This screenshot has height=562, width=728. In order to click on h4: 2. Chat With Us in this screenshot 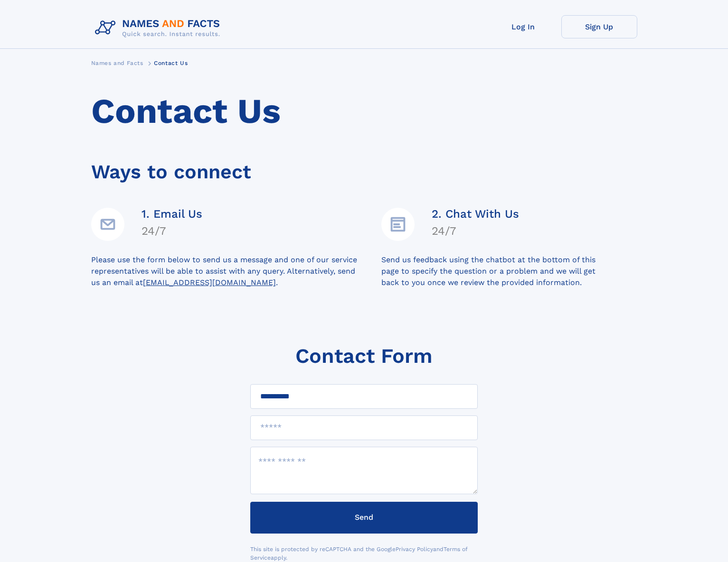, I will do `click(475, 214)`.